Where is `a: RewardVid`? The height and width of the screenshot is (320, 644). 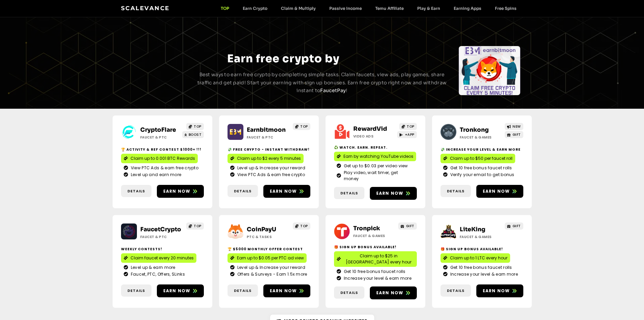 a: RewardVid is located at coordinates (370, 128).